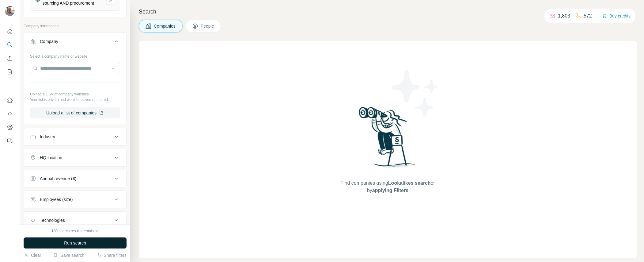 This screenshot has width=644, height=262. I want to click on button: Feedback, so click(10, 141).